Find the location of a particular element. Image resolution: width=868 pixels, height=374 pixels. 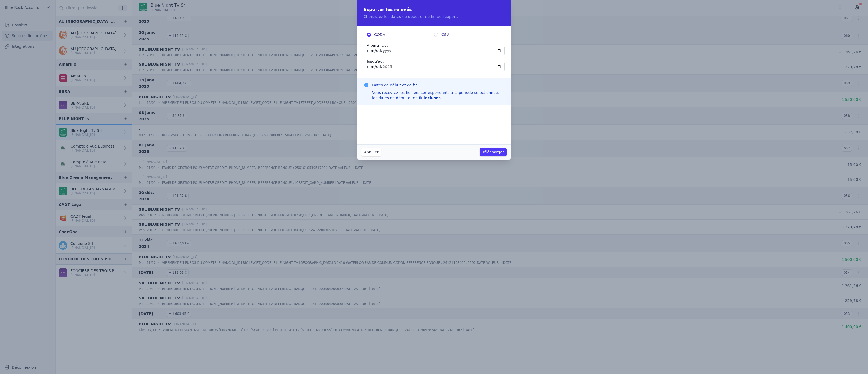

div: Vous recevrez les fichiers correspondants à la période sélectionnée, les dates de début et de fin . is located at coordinates (438, 95).